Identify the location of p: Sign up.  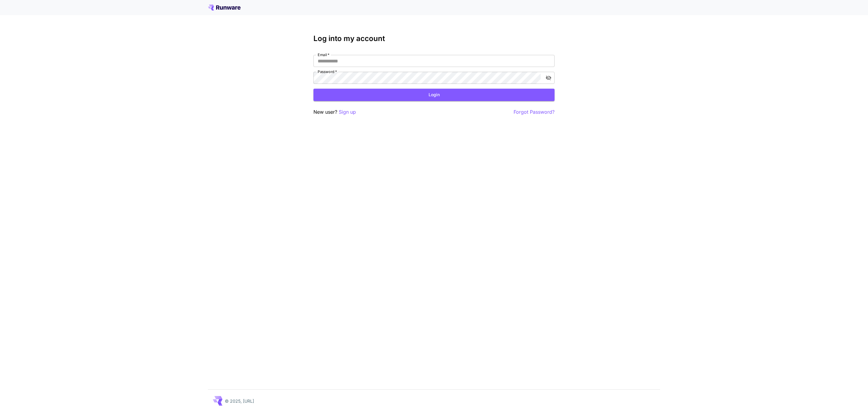
(347, 112).